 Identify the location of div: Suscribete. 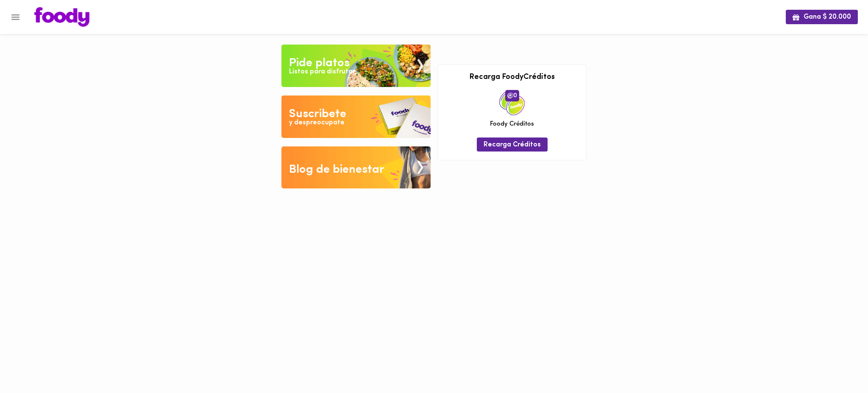
(317, 114).